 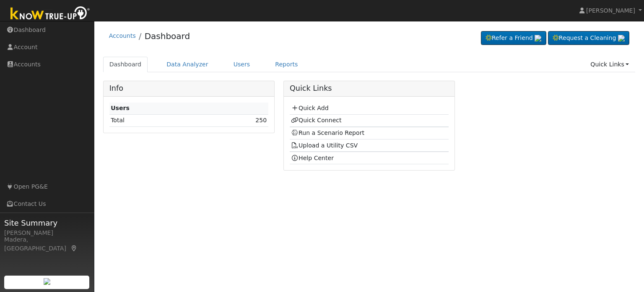 I want to click on img: Know True-Up, so click(x=50, y=14).